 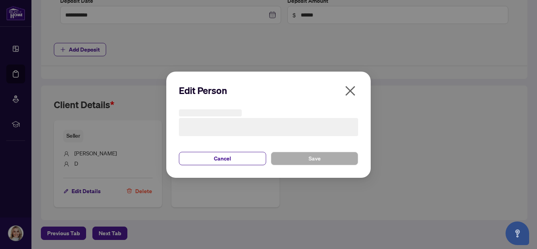 What do you see at coordinates (223, 158) in the screenshot?
I see `button: Cancel` at bounding box center [223, 158].